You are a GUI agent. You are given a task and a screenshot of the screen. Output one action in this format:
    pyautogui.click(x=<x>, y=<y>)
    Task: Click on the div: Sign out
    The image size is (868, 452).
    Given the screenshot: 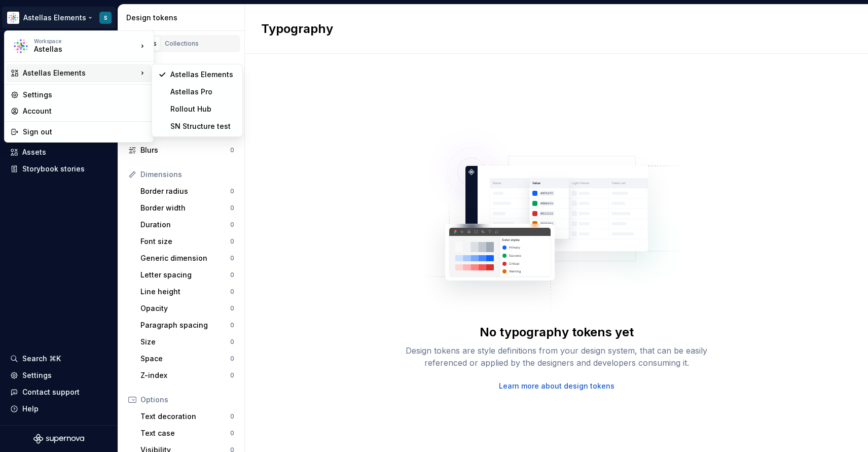 What is the action you would take?
    pyautogui.click(x=85, y=131)
    